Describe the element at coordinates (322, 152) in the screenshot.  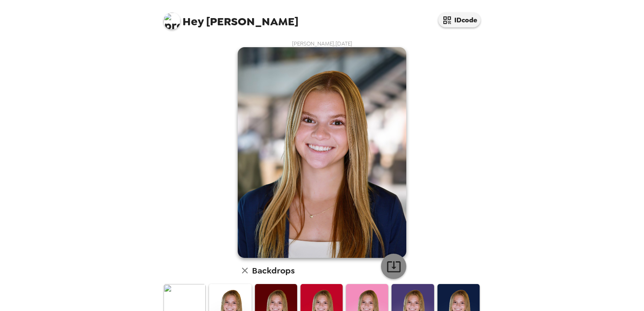
I see `img: user` at that location.